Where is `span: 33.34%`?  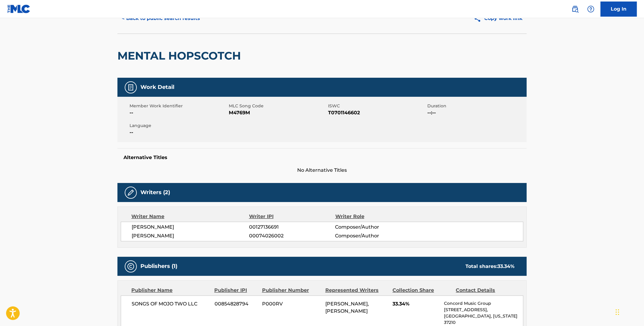 span: 33.34% is located at coordinates (415, 304).